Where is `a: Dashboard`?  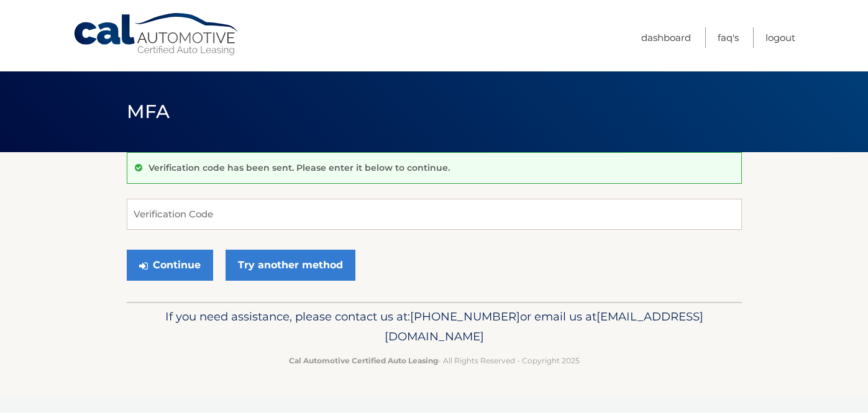 a: Dashboard is located at coordinates (666, 37).